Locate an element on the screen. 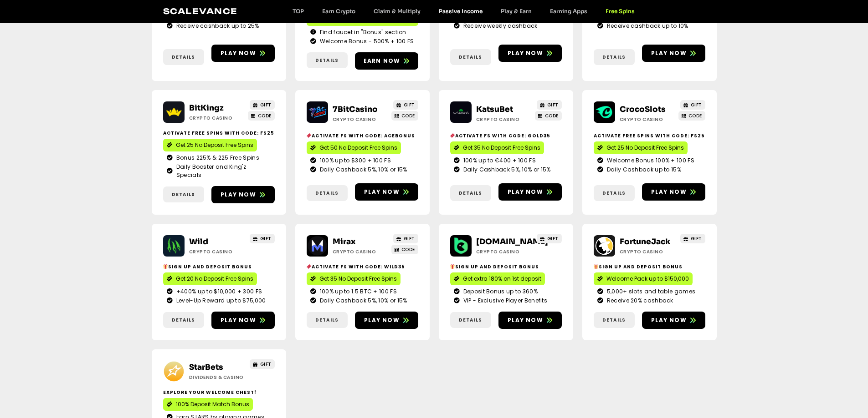 Image resolution: width=868 pixels, height=418 pixels. a: Get 35 No Deposit Free Spins is located at coordinates (353, 279).